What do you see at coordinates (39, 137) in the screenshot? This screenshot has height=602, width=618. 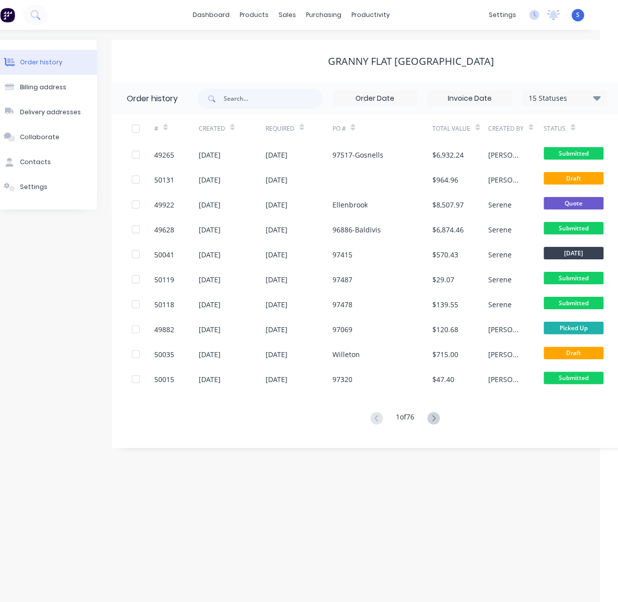 I see `div: Collaborate` at bounding box center [39, 137].